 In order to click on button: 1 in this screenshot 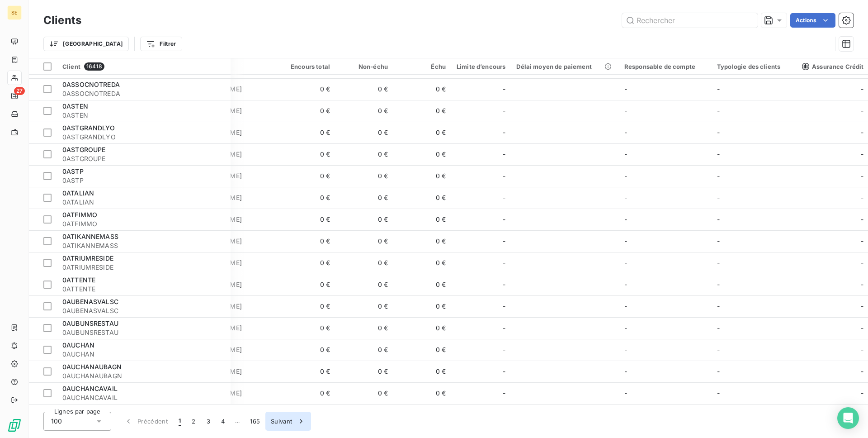, I will do `click(179, 421)`.